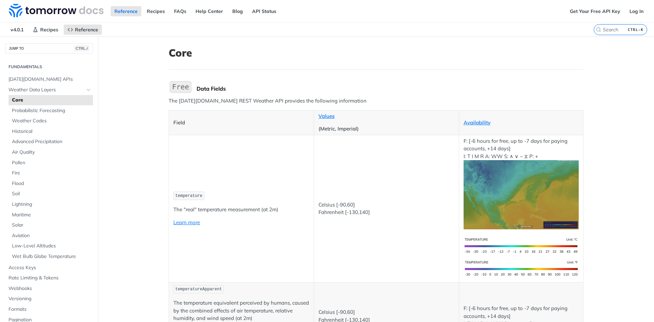 Image resolution: width=654 pixels, height=322 pixels. I want to click on img: temperature-us, so click(521, 268).